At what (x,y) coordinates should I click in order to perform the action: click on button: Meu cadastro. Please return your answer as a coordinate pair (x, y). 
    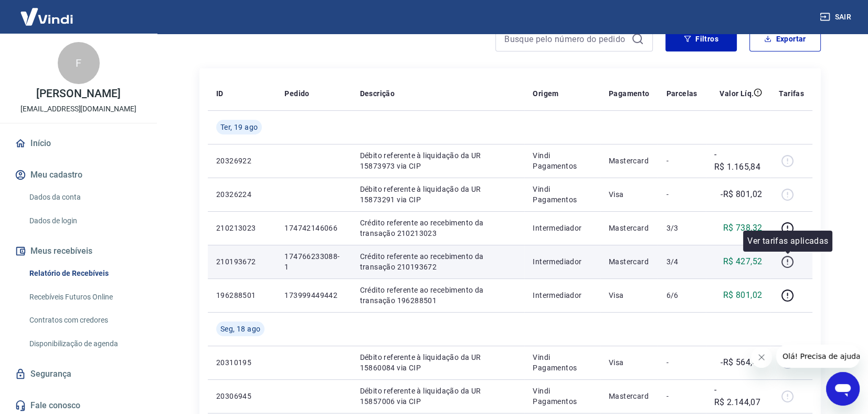
    Looking at the image, I should click on (78, 175).